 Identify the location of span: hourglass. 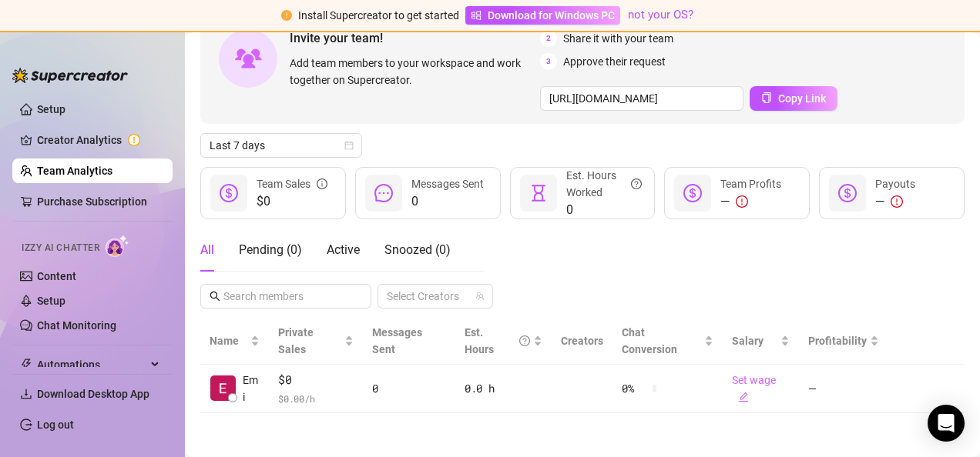
(539, 193).